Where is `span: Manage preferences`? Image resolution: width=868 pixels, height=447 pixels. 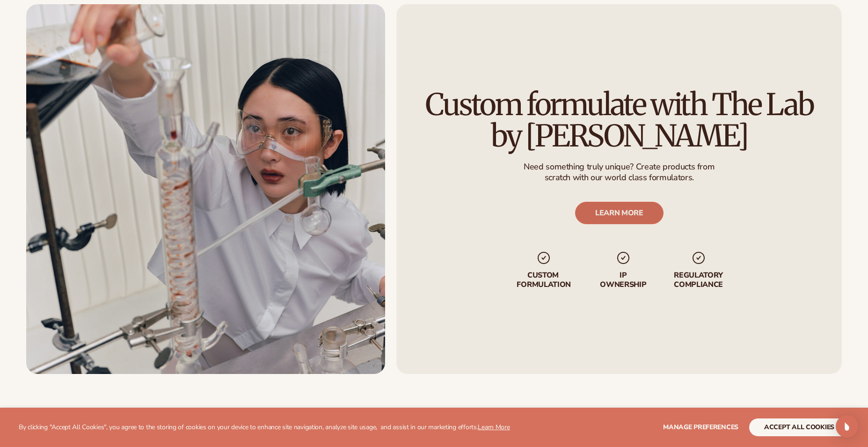
span: Manage preferences is located at coordinates (700, 427).